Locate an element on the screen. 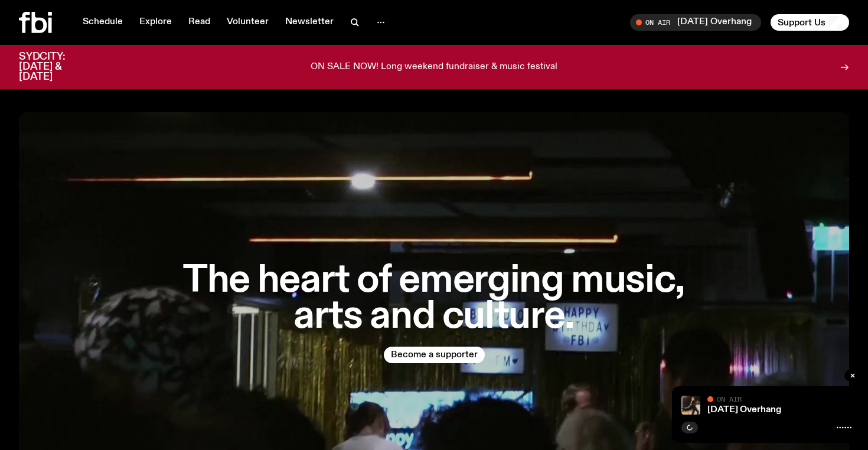  p: ON SALE NOW! Long weekend fundraiser & music festival is located at coordinates (434, 68).